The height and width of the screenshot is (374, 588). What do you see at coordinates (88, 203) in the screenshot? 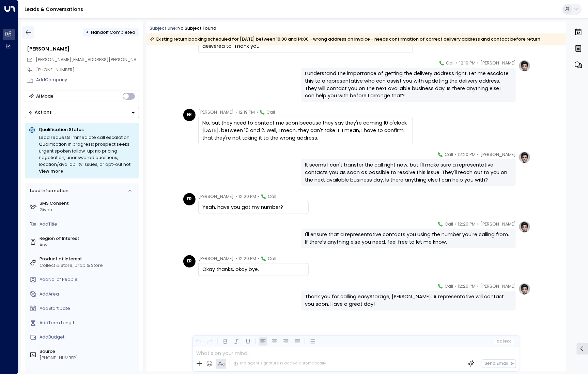
I see `label: SMS Consent` at bounding box center [88, 203].